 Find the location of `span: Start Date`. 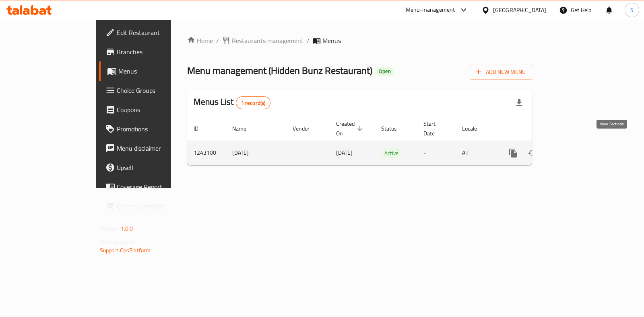

span: Start Date is located at coordinates (435, 129).